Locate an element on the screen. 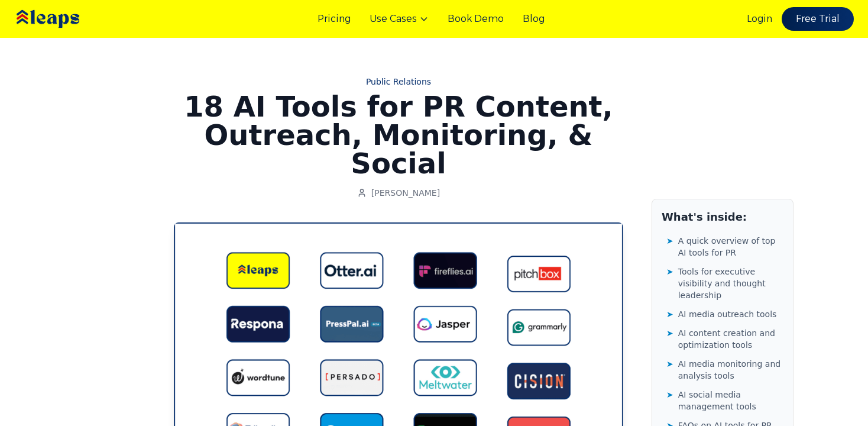 This screenshot has width=868, height=426. a: ➤AI content creation and optimization tools is located at coordinates (725, 339).